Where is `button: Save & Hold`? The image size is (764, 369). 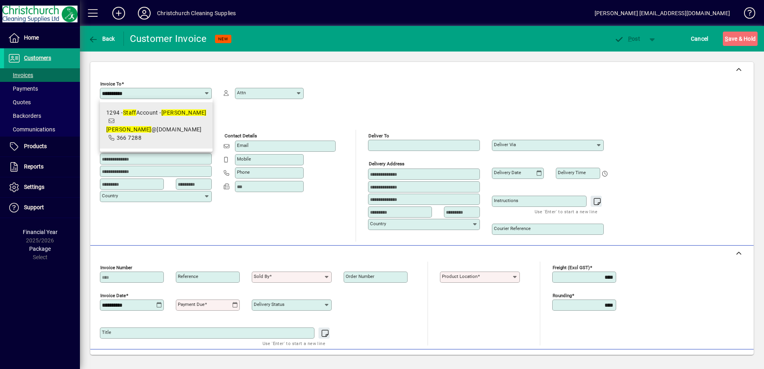
button: Save & Hold is located at coordinates (740, 39).